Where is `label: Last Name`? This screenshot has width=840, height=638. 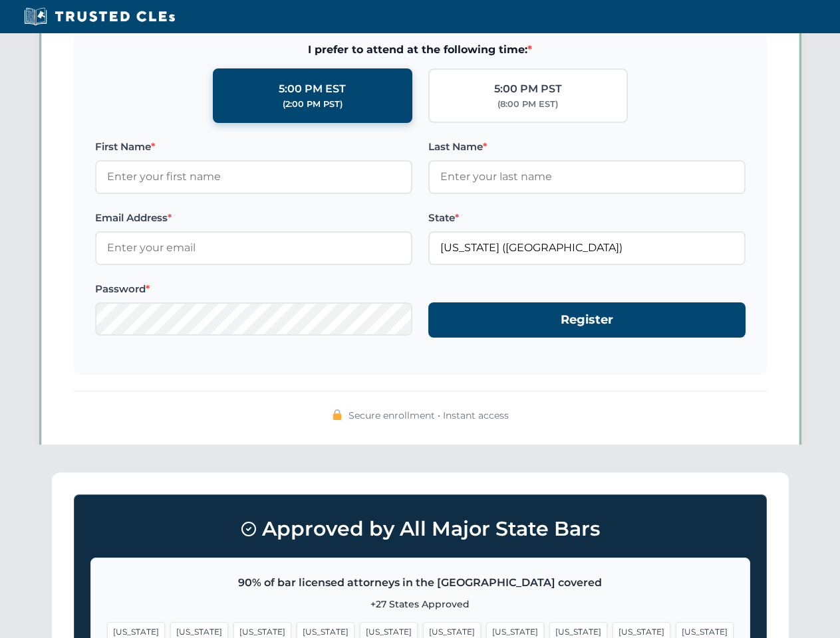 label: Last Name is located at coordinates (587, 147).